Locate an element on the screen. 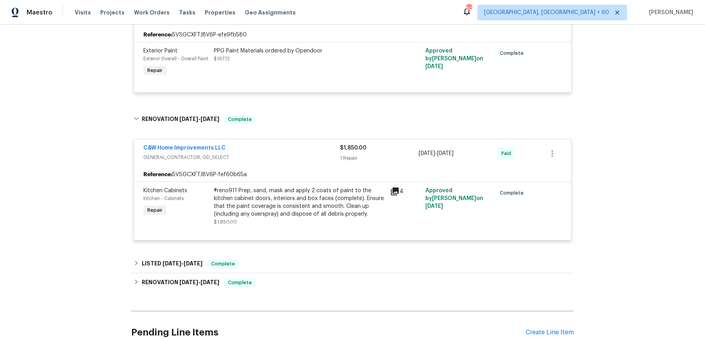 This screenshot has width=705, height=339. span: Visits is located at coordinates (83, 13).